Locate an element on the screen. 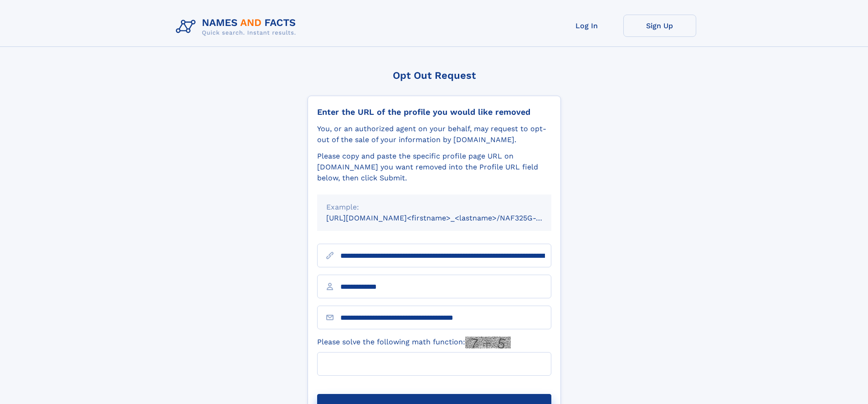 The width and height of the screenshot is (868, 404). div: Opt Out Request is located at coordinates (434, 75).